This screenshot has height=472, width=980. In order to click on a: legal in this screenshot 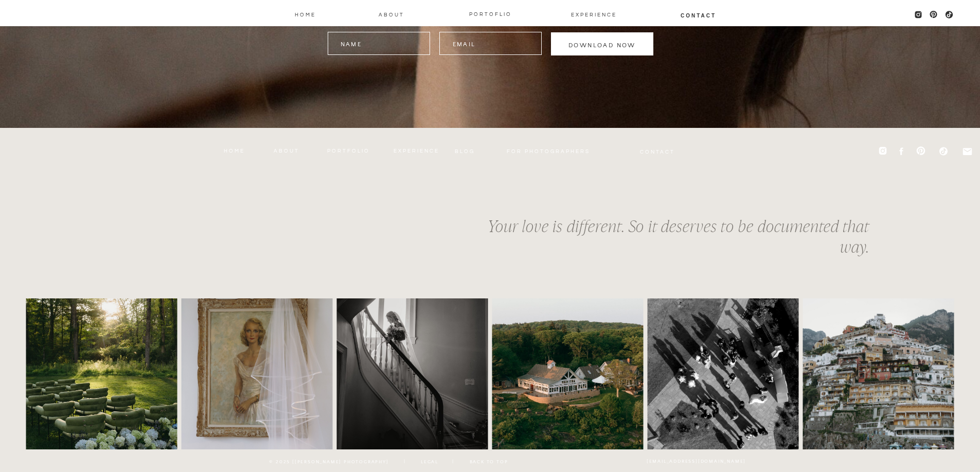, I will do `click(429, 461)`.